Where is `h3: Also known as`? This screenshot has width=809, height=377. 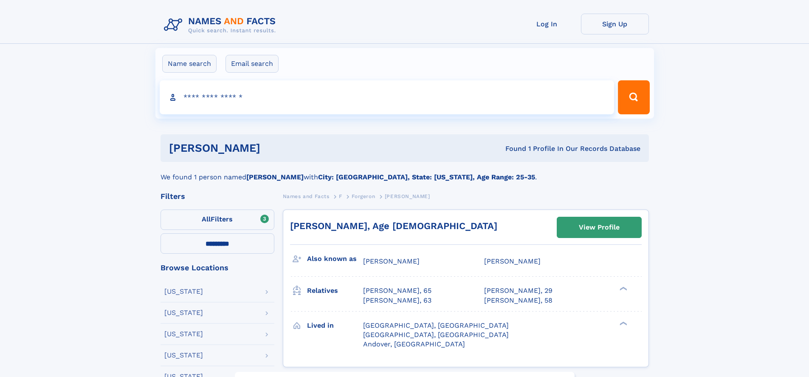 h3: Also known as is located at coordinates (335, 259).